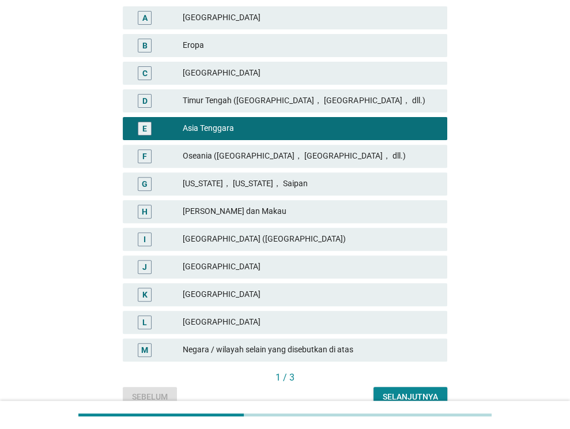  I want to click on div: Eropa, so click(310, 46).